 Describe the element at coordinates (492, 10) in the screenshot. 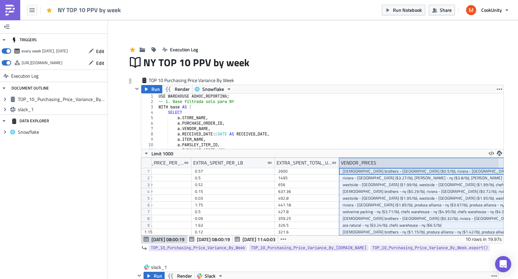

I see `span: CookUnity` at that location.